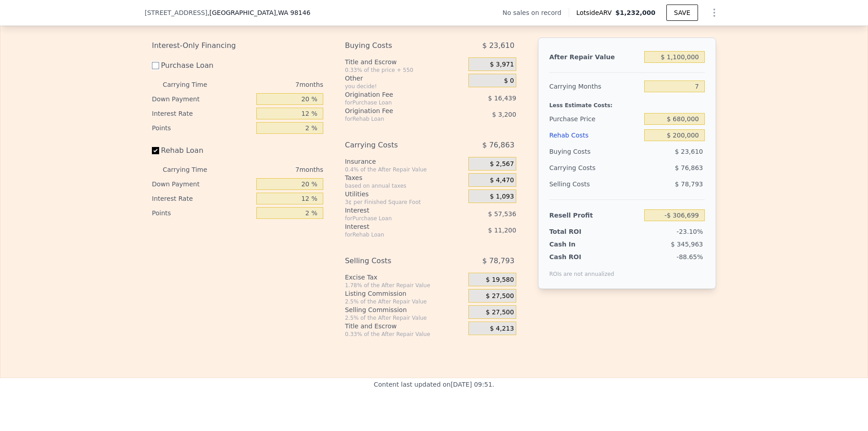 This screenshot has width=868, height=431. Describe the element at coordinates (690, 231) in the screenshot. I see `span: -23.10%` at that location.